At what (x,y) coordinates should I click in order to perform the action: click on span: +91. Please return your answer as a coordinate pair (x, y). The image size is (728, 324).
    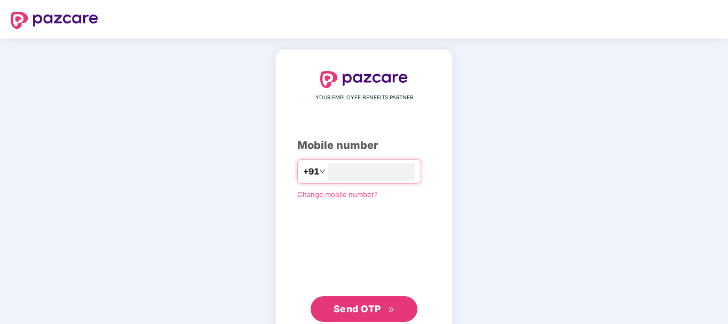
    Looking at the image, I should click on (311, 171).